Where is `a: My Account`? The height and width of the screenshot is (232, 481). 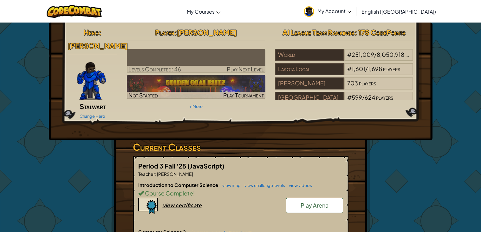 a: My Account is located at coordinates (328, 11).